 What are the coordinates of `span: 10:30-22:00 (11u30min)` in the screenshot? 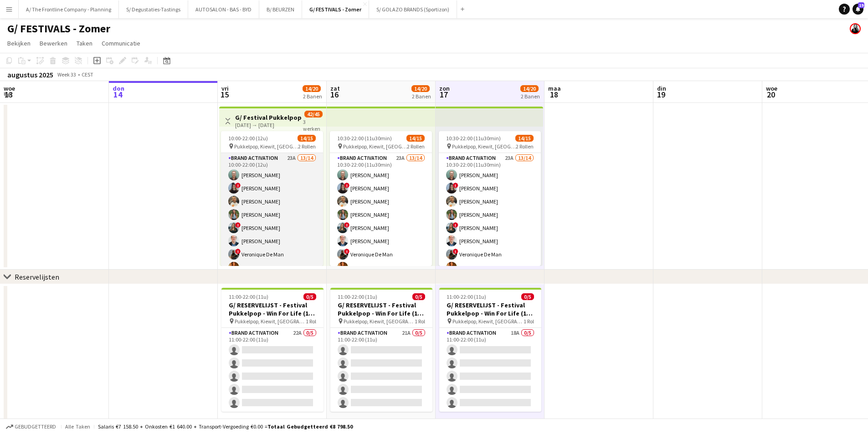 It's located at (365, 138).